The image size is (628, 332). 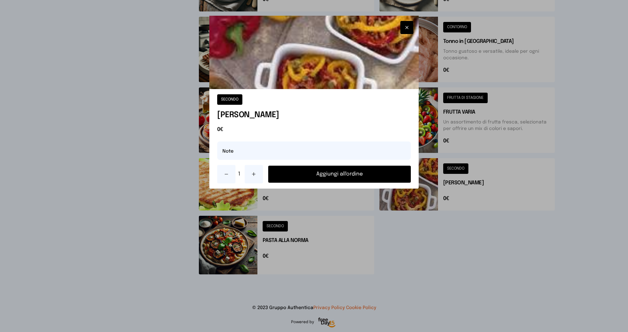 What do you see at coordinates (314, 130) in the screenshot?
I see `span: 0€` at bounding box center [314, 130].